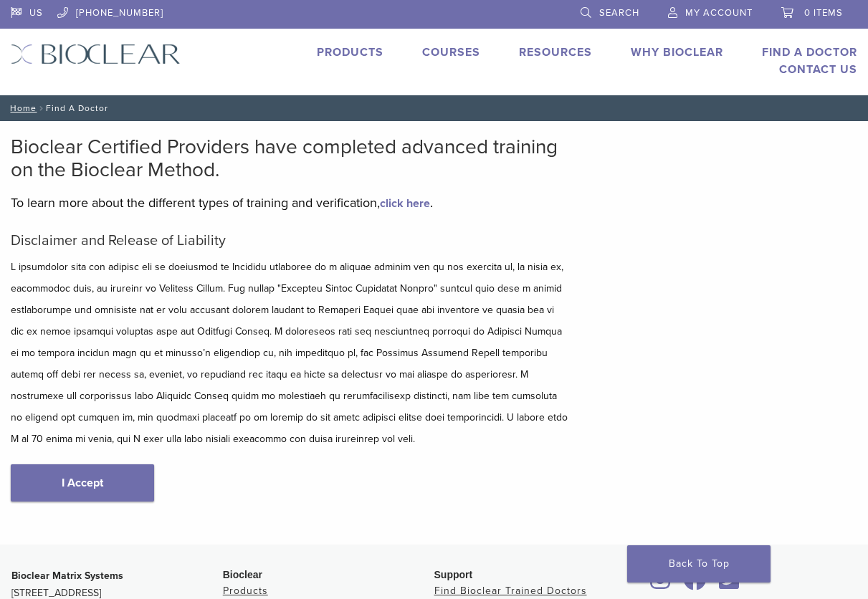 The width and height of the screenshot is (868, 599). I want to click on img: Bioclear, so click(95, 53).